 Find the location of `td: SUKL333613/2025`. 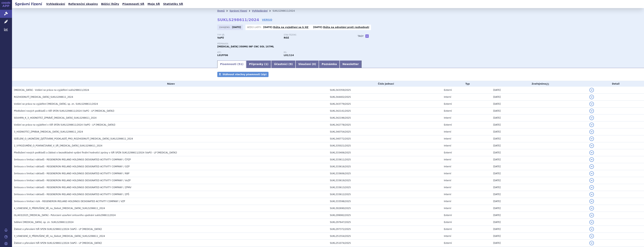

td: SUKL333613/2025 is located at coordinates (385, 187).